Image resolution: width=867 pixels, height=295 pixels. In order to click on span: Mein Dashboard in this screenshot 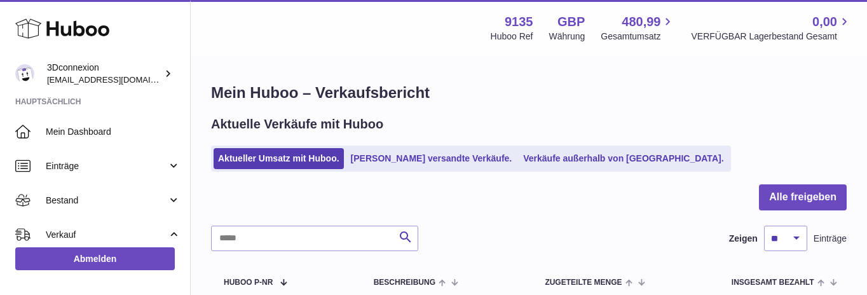, I will do `click(113, 132)`.